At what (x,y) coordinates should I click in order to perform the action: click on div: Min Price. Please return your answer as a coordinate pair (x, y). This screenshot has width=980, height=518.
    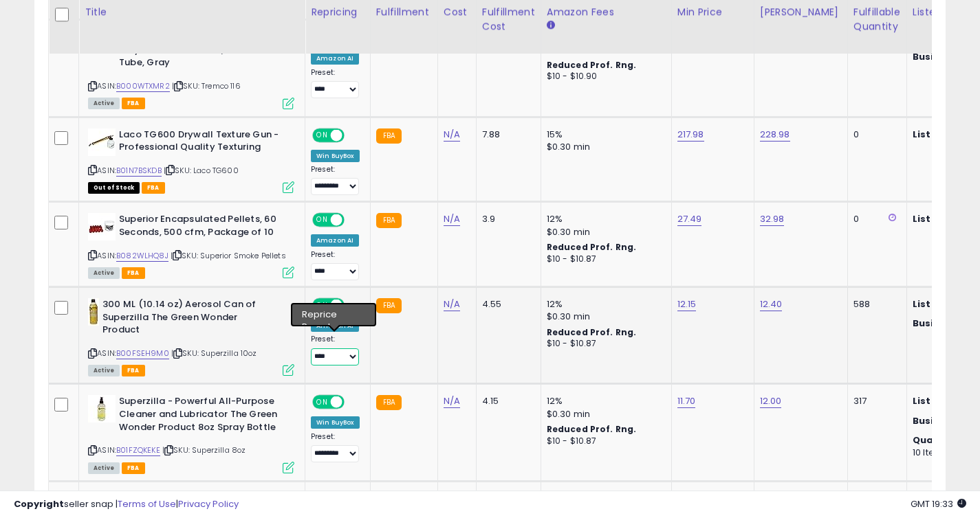
    Looking at the image, I should click on (712, 11).